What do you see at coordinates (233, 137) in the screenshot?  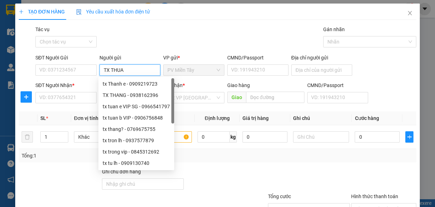 I see `span: kg` at bounding box center [233, 137].